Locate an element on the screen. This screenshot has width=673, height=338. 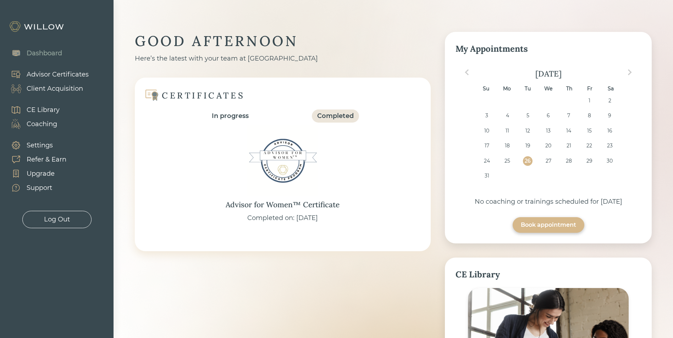
div: Choose Wednesday, August 27th, 2025 is located at coordinates (548, 161).